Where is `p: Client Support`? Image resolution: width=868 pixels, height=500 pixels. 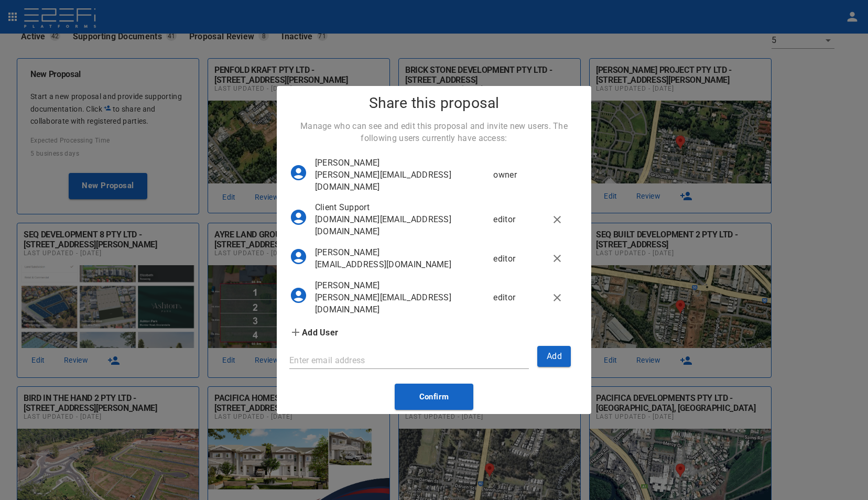 p: Client Support is located at coordinates (395, 207).